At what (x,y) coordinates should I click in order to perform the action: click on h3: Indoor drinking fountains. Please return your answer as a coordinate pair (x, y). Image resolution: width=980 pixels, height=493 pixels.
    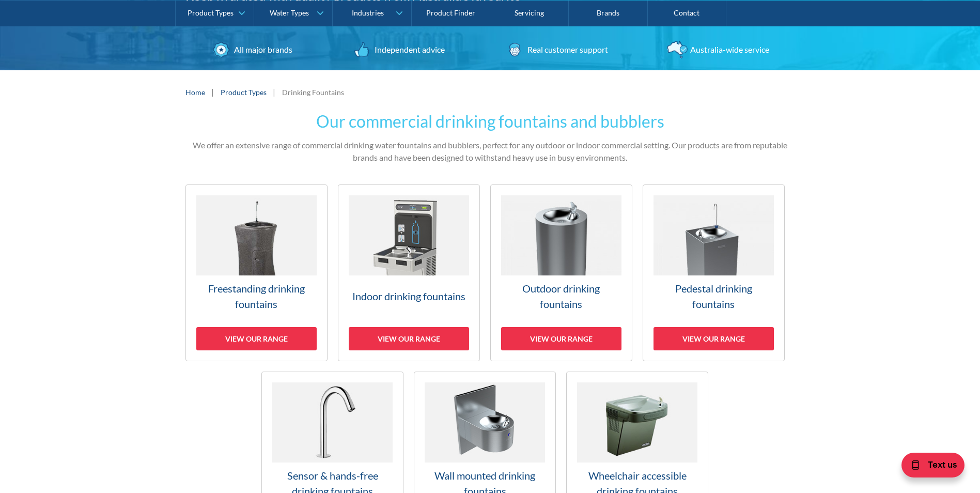
    Looking at the image, I should click on (409, 296).